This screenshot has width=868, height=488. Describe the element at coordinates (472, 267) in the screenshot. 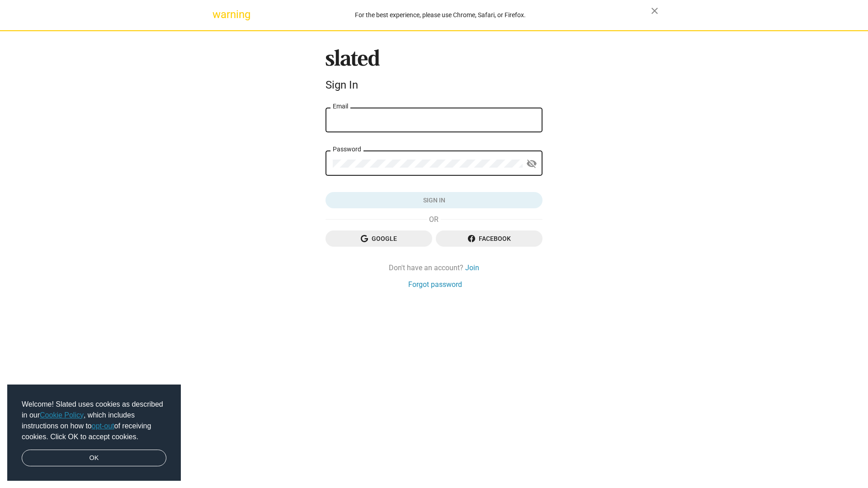

I see `a: Join` at that location.